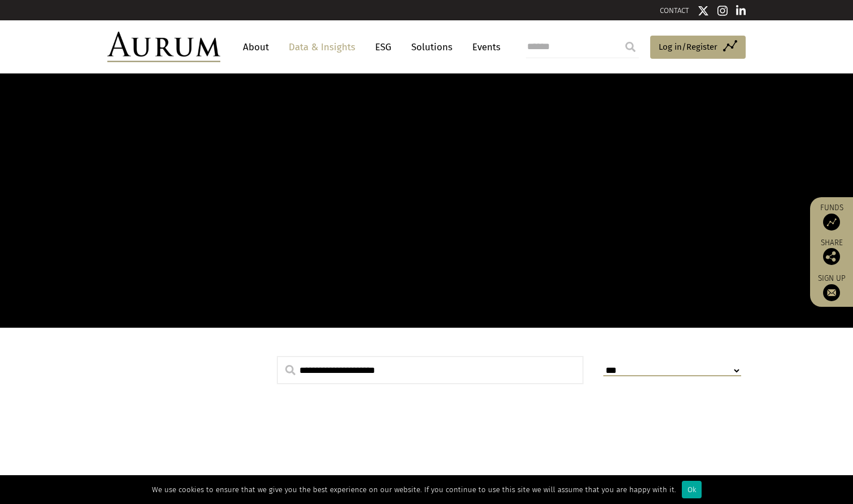 The width and height of the screenshot is (853, 504). Describe the element at coordinates (741, 11) in the screenshot. I see `img: Linkedin icon` at that location.